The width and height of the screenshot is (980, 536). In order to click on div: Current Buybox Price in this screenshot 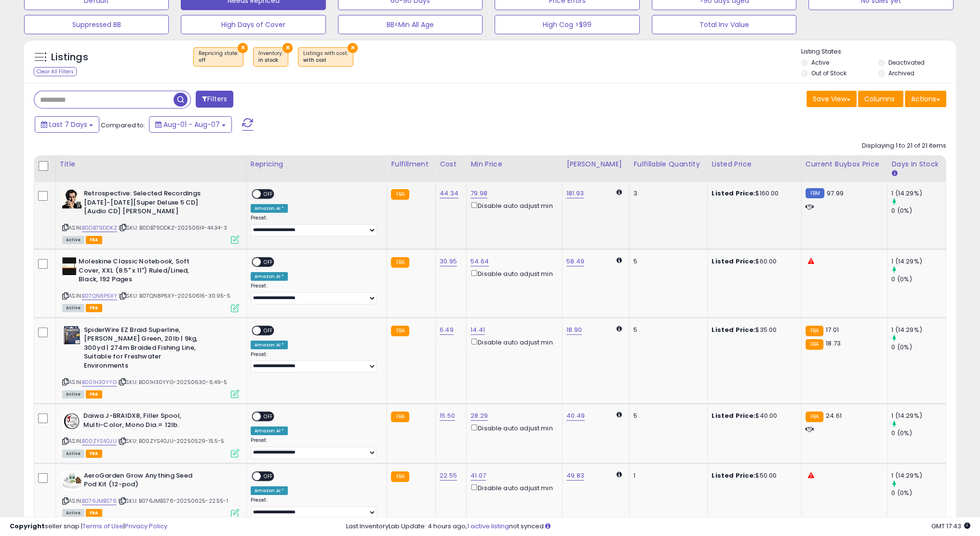, I will do `click(845, 164)`.